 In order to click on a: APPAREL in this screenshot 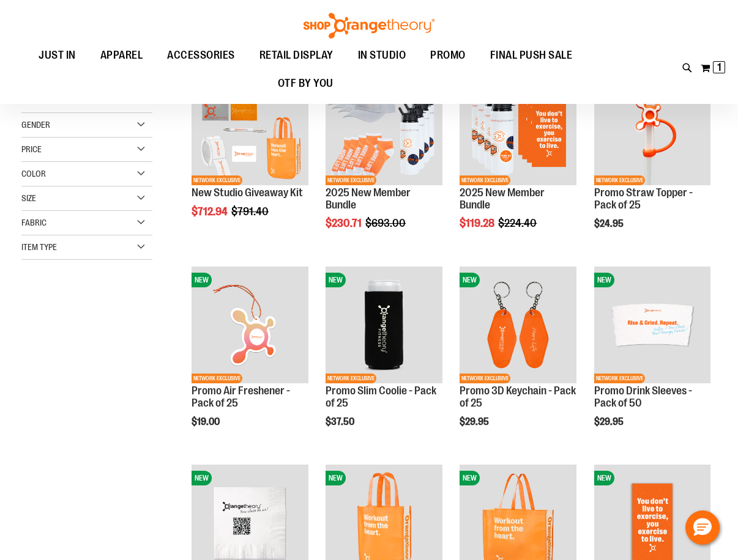, I will do `click(122, 56)`.